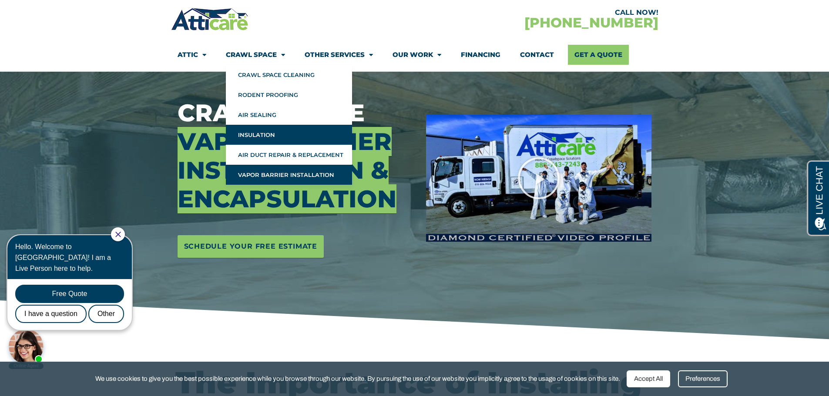 This screenshot has width=829, height=396. Describe the element at coordinates (480, 55) in the screenshot. I see `a: Financing` at that location.